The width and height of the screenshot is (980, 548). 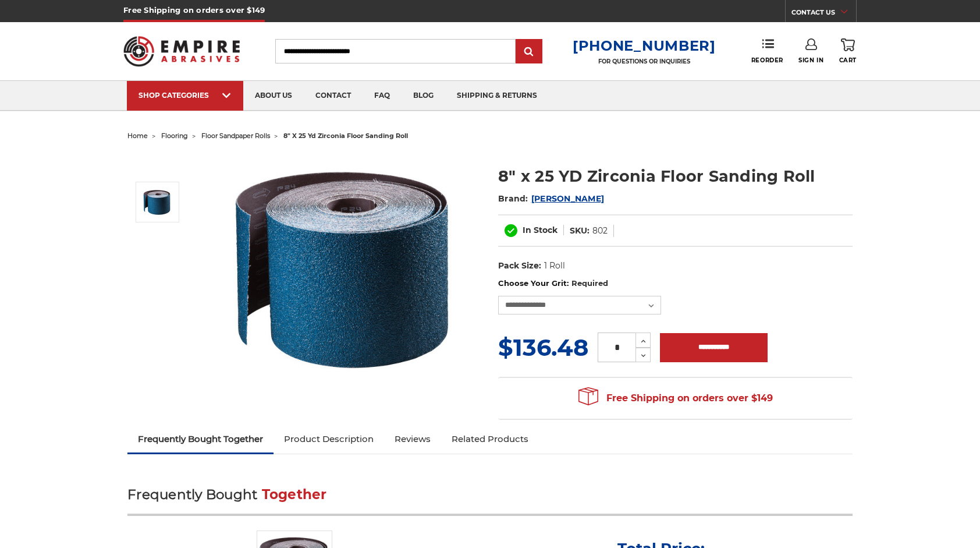 What do you see at coordinates (848, 51) in the screenshot?
I see `a: Cart` at bounding box center [848, 51].